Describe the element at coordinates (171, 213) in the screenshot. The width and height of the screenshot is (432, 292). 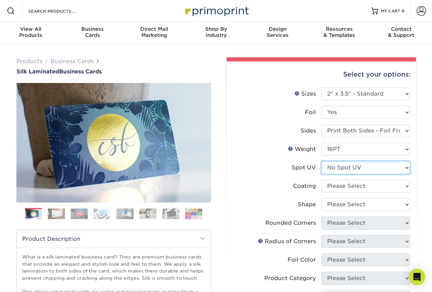
I see `img: Business Cards 07` at that location.